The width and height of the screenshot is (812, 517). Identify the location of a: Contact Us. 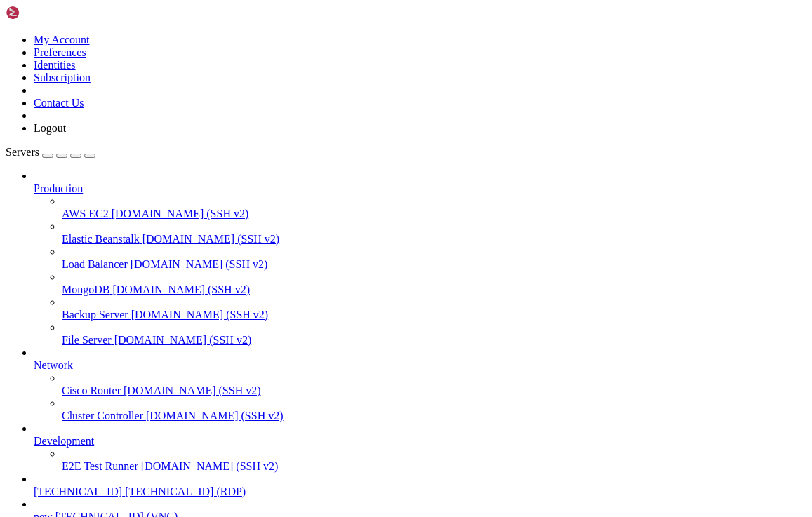
(59, 103).